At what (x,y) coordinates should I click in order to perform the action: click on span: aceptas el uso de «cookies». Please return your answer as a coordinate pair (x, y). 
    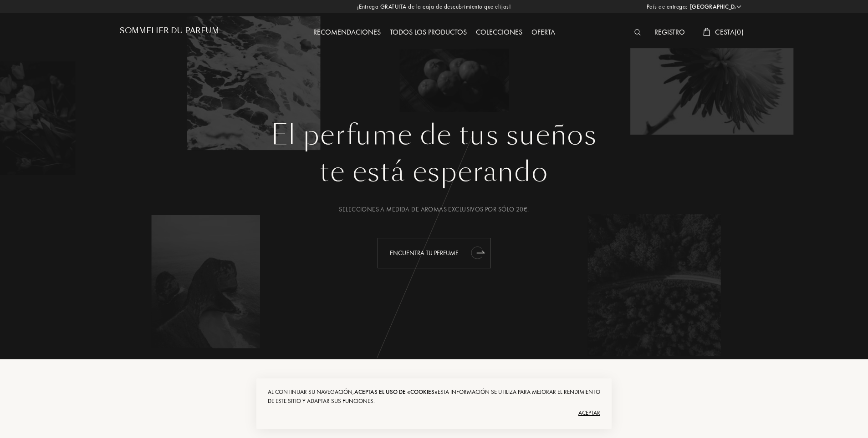
    Looking at the image, I should click on (396, 392).